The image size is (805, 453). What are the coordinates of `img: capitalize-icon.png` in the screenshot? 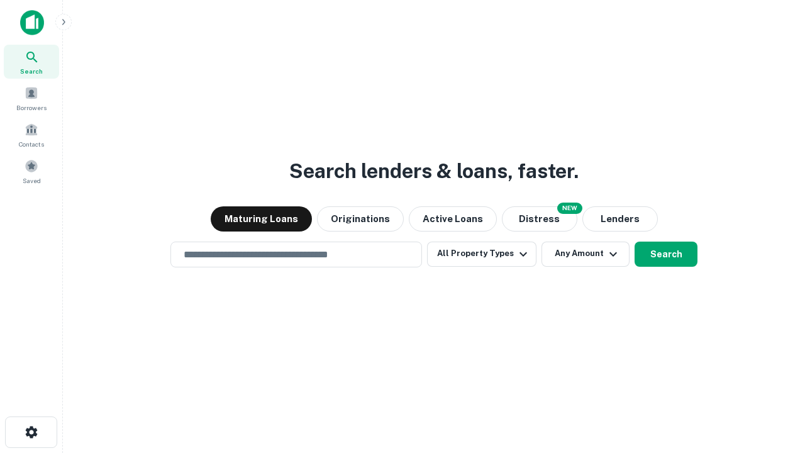 It's located at (32, 23).